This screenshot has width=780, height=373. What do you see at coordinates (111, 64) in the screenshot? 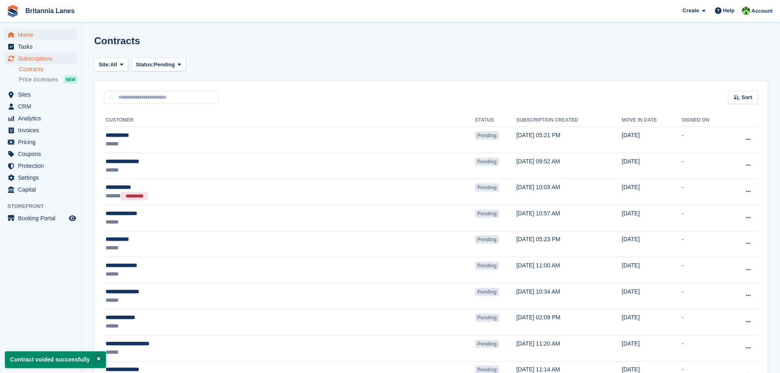
I see `button: Site: All` at bounding box center [111, 64].